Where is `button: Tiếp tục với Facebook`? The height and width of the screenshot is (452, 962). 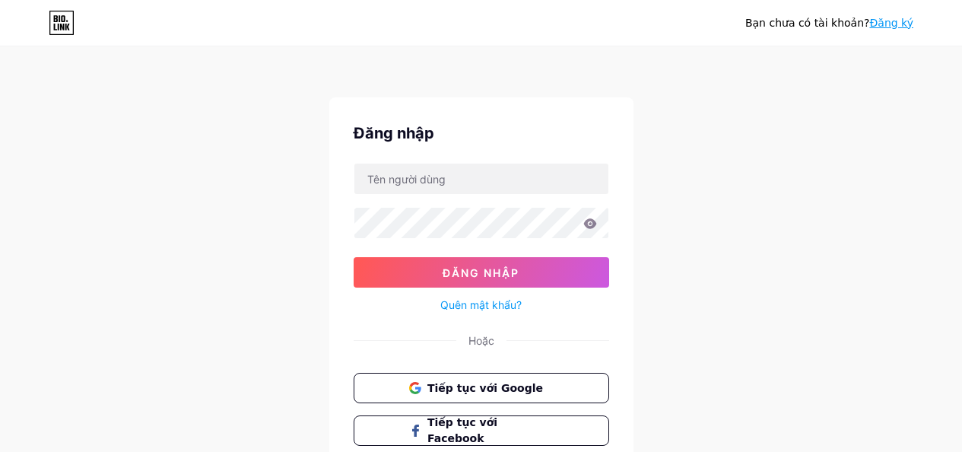
button: Tiếp tục với Facebook is located at coordinates (481, 431).